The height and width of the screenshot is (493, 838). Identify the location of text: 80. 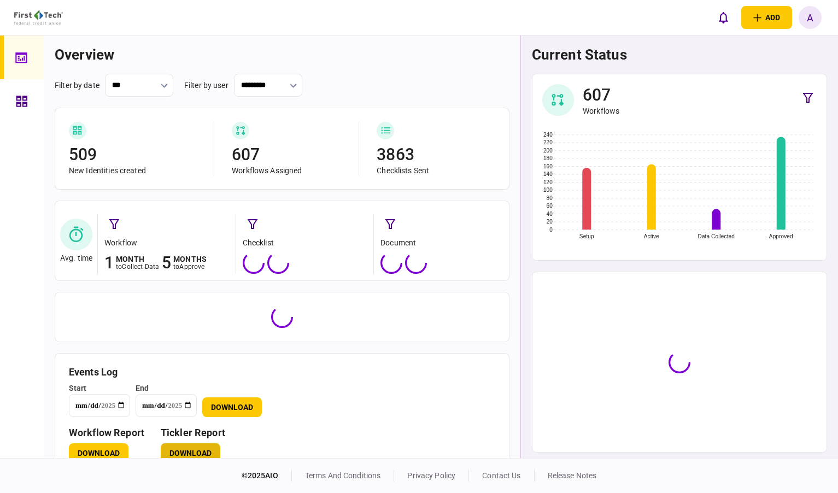
(550, 198).